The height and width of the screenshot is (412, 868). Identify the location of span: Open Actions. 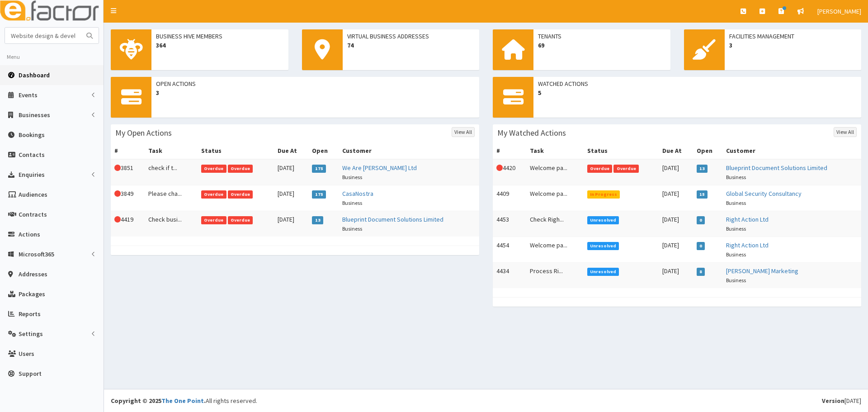
(315, 83).